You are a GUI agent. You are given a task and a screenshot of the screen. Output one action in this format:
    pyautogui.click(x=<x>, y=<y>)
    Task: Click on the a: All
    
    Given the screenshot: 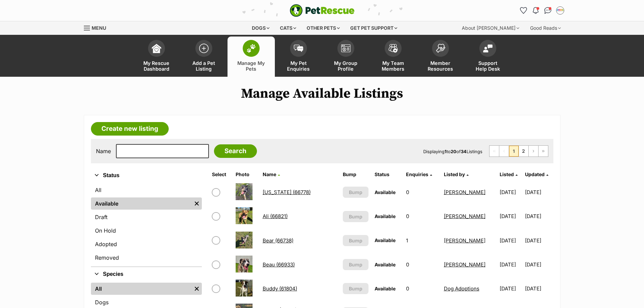 What is the action you would take?
    pyautogui.click(x=142, y=289)
    